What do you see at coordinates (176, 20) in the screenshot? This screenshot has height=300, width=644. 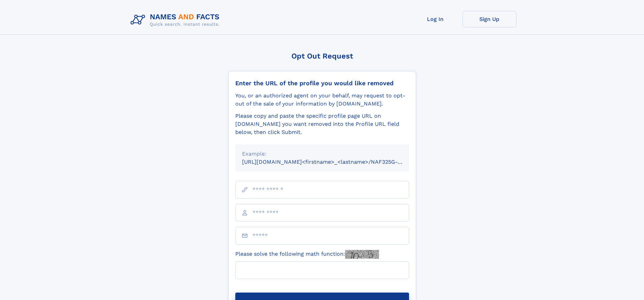 I see `img: Logo Names and Facts` at bounding box center [176, 20].